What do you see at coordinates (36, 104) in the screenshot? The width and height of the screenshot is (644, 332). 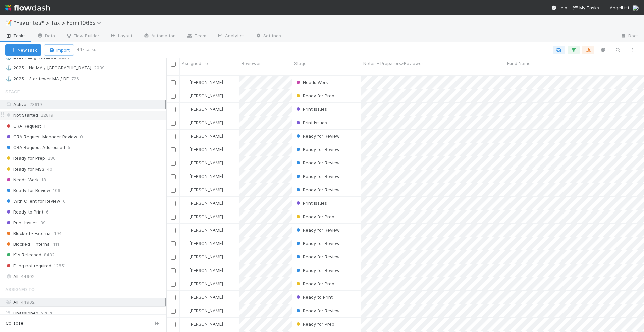 I see `span: 23619` at bounding box center [36, 104].